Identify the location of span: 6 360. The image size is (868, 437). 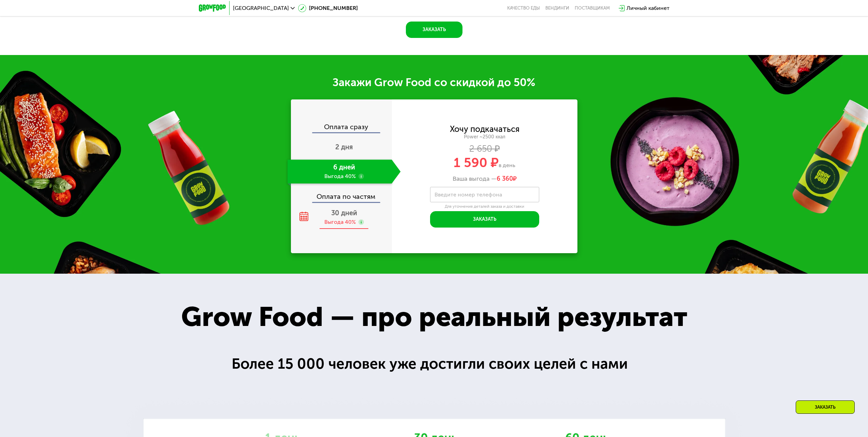
(505, 179).